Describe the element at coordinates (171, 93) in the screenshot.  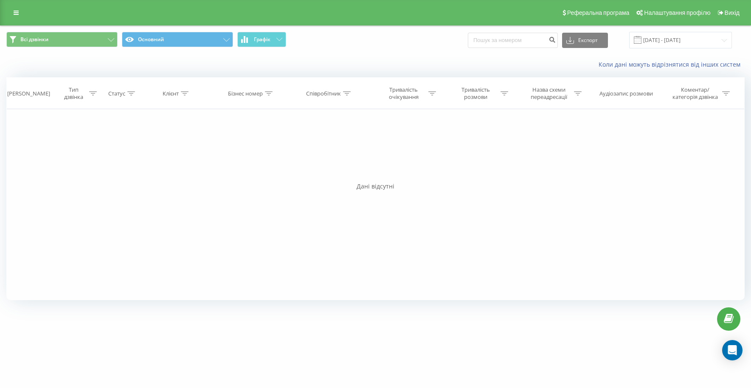
I see `div: Клієнт` at that location.